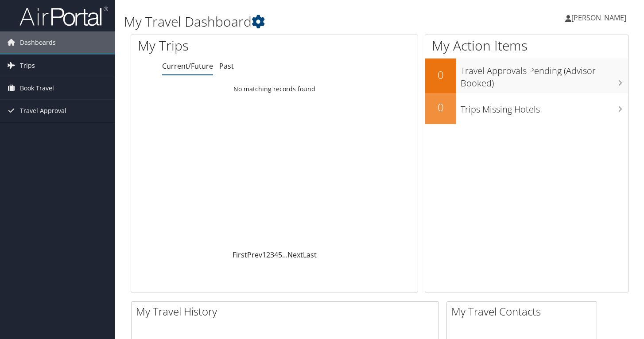 The image size is (644, 339). I want to click on a: 4, so click(276, 254).